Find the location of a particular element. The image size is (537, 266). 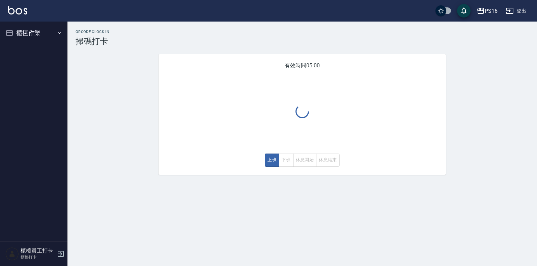

button: 櫃檯作業 is located at coordinates (34, 33).